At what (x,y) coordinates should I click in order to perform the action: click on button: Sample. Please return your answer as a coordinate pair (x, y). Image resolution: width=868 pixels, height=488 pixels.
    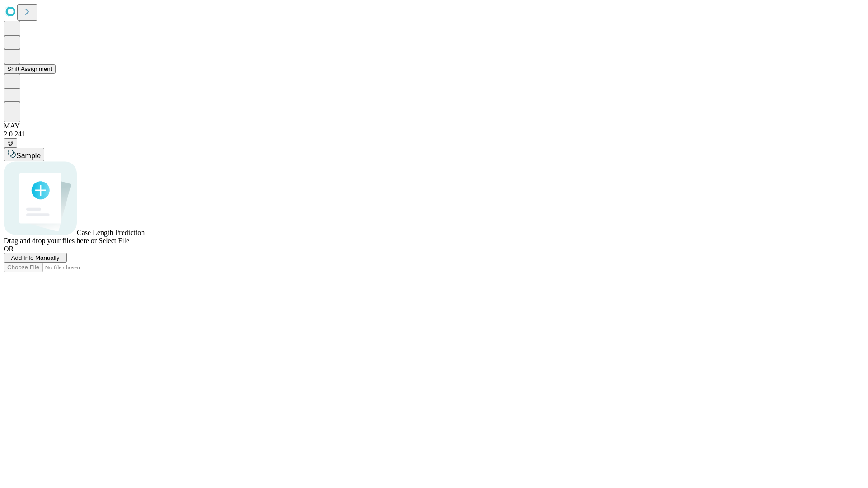
    Looking at the image, I should click on (24, 154).